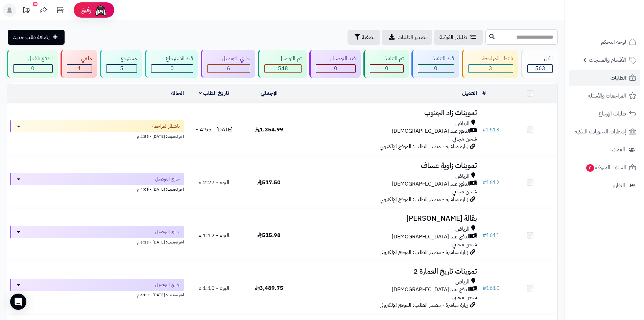 This screenshot has width=644, height=320. What do you see at coordinates (606, 167) in the screenshot?
I see `span: السلات المتروكة` at bounding box center [606, 167].